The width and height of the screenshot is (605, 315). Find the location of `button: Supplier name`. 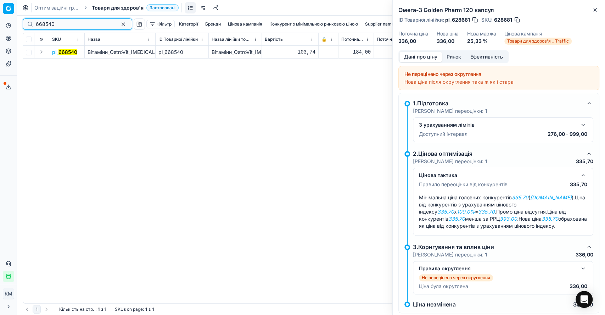

button: Supplier name is located at coordinates (380, 24).